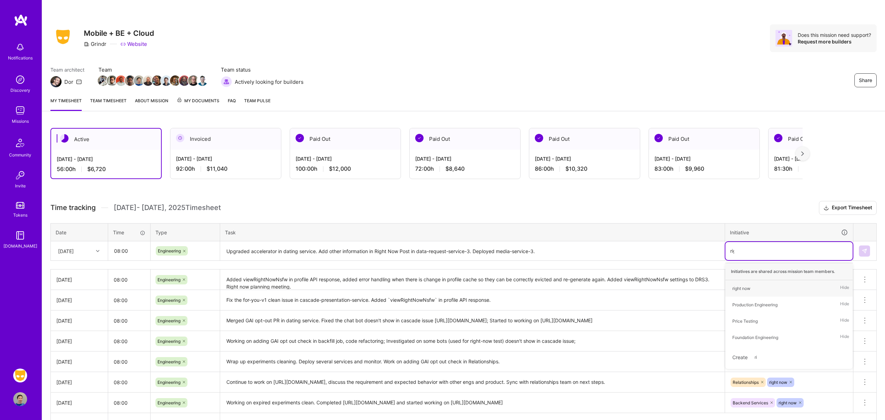 The width and height of the screenshot is (885, 420). What do you see at coordinates (789, 232) in the screenshot?
I see `div: Initiative` at bounding box center [789, 232].